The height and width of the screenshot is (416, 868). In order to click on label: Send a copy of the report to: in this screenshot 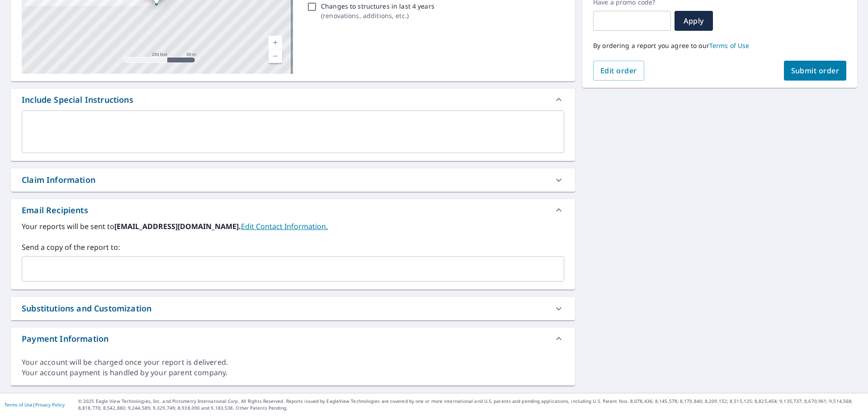, I will do `click(293, 247)`.